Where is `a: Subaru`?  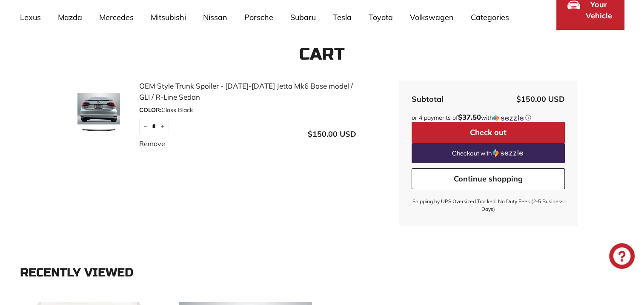 a: Subaru is located at coordinates (303, 17).